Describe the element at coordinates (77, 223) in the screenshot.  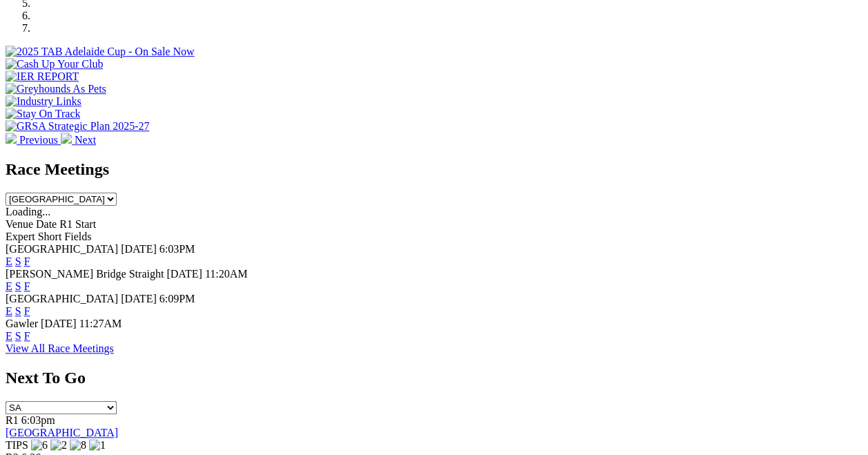
I see `span: R1 Start` at that location.